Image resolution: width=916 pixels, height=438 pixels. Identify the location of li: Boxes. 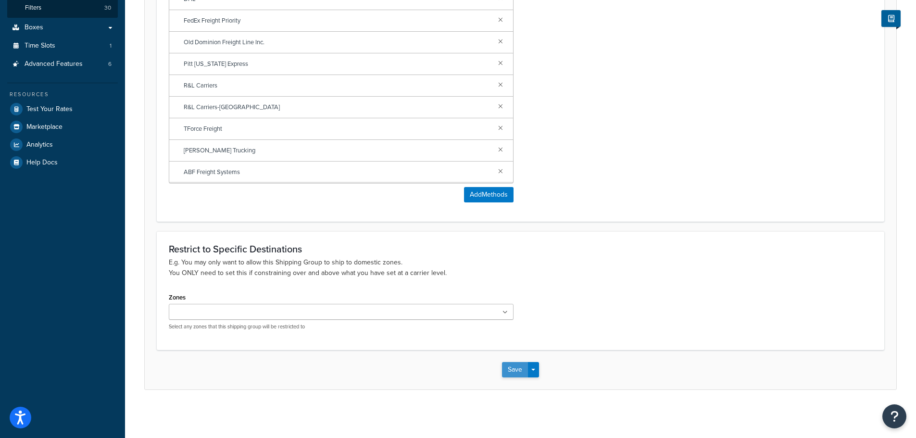
(63, 27).